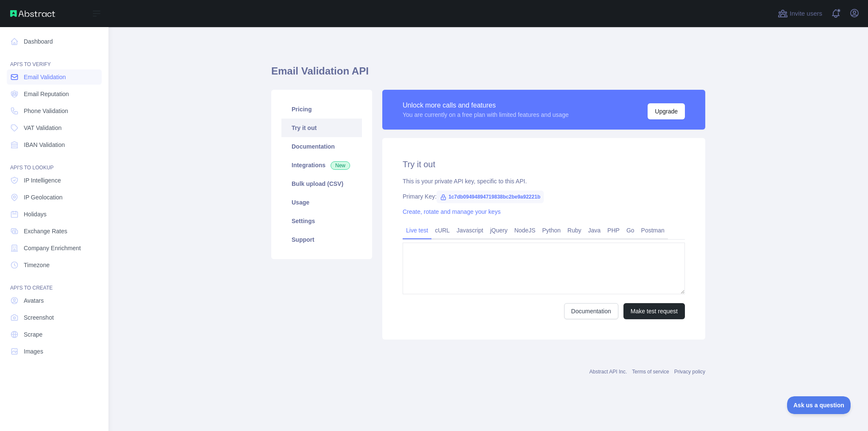 The width and height of the screenshot is (868, 431). I want to click on a: jQuery, so click(498, 230).